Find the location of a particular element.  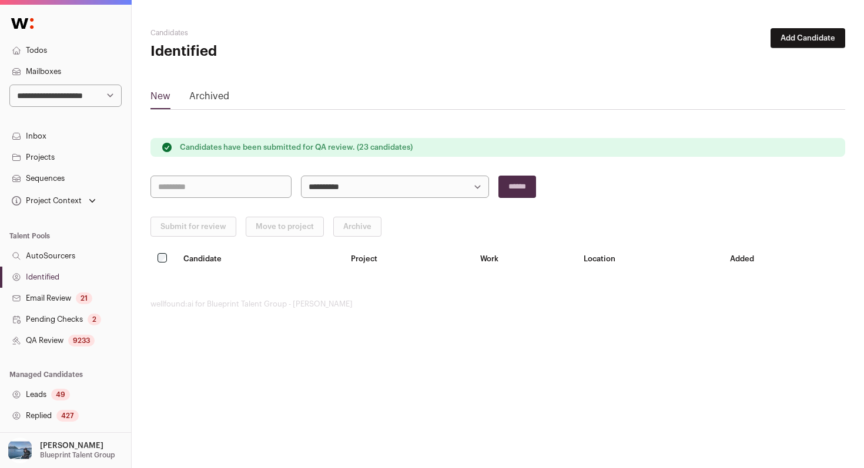

img: Wellfound is located at coordinates (22, 23).